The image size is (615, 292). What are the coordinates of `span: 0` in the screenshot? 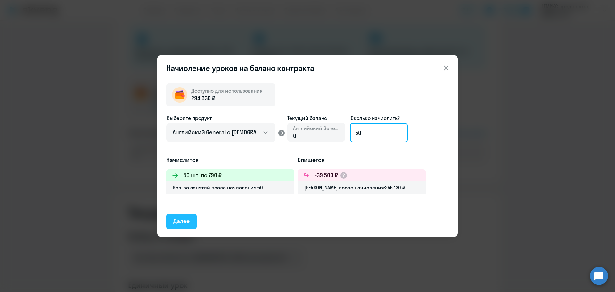 It's located at (295, 135).